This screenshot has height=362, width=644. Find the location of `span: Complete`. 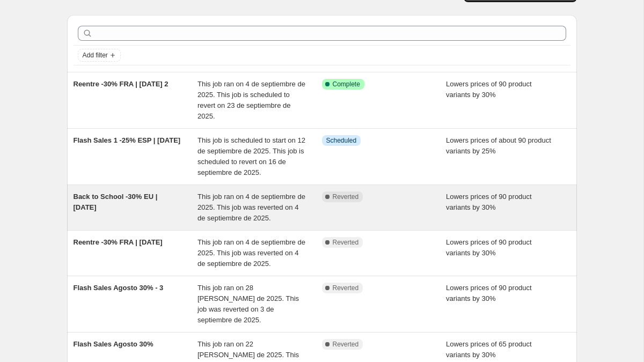

span: Complete is located at coordinates (346, 84).